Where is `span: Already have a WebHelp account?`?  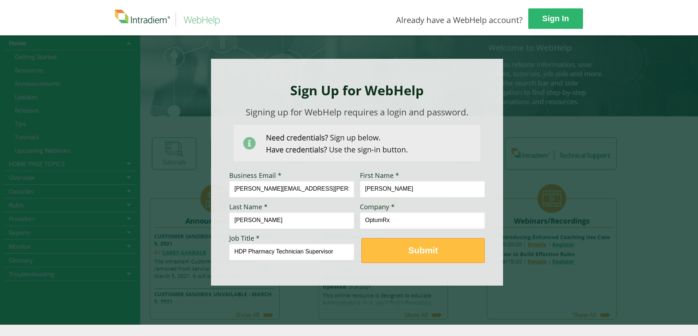
span: Already have a WebHelp account? is located at coordinates (459, 20).